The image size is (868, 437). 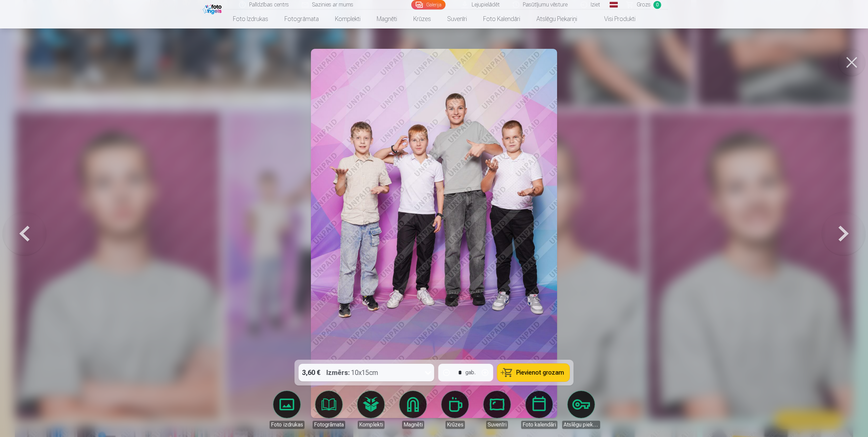 What do you see at coordinates (534, 373) in the screenshot?
I see `button: Pievienot grozam` at bounding box center [534, 373].